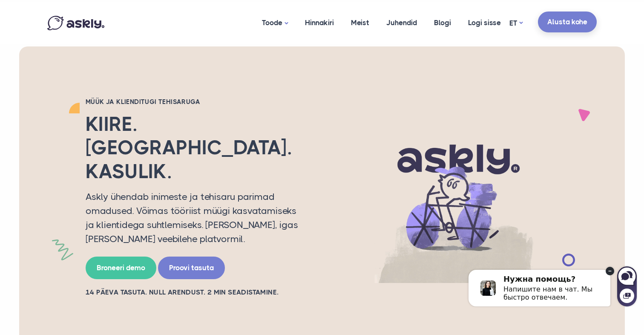  Describe the element at coordinates (76, 23) in the screenshot. I see `img: Askly` at that location.